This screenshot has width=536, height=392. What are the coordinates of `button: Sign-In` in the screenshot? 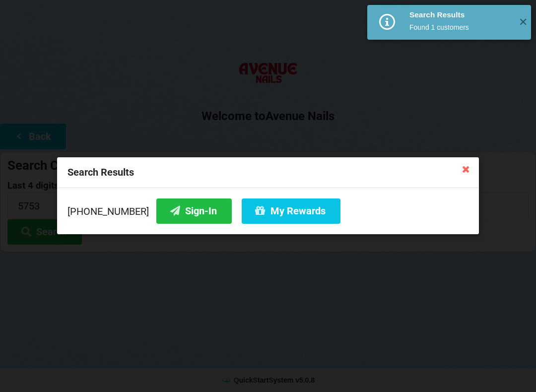 It's located at (194, 211).